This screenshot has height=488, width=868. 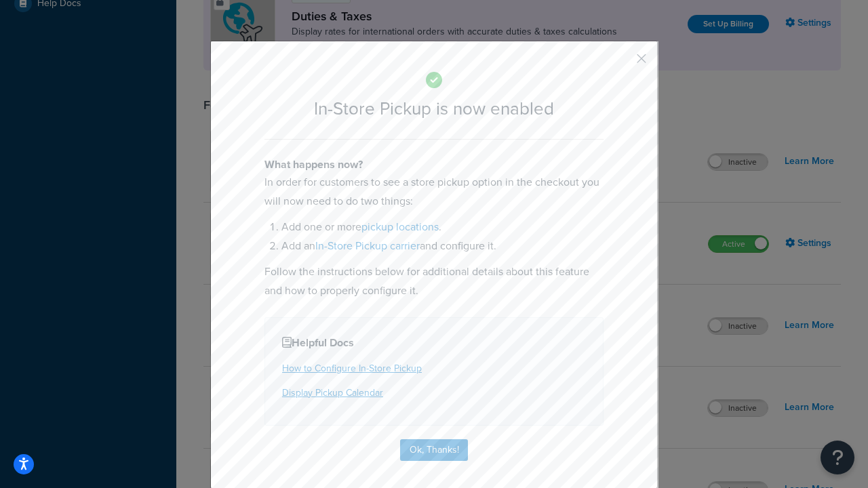 I want to click on a: Display Pickup Calendar, so click(x=332, y=393).